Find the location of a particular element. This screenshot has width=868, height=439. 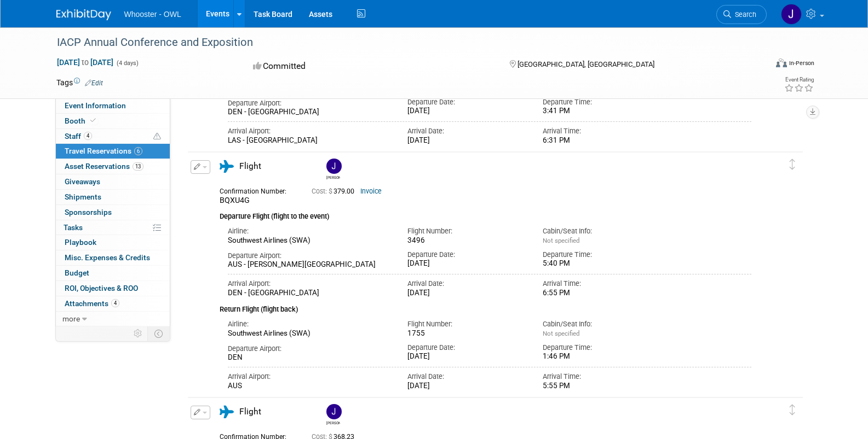

span: (4 days) is located at coordinates (127, 63).